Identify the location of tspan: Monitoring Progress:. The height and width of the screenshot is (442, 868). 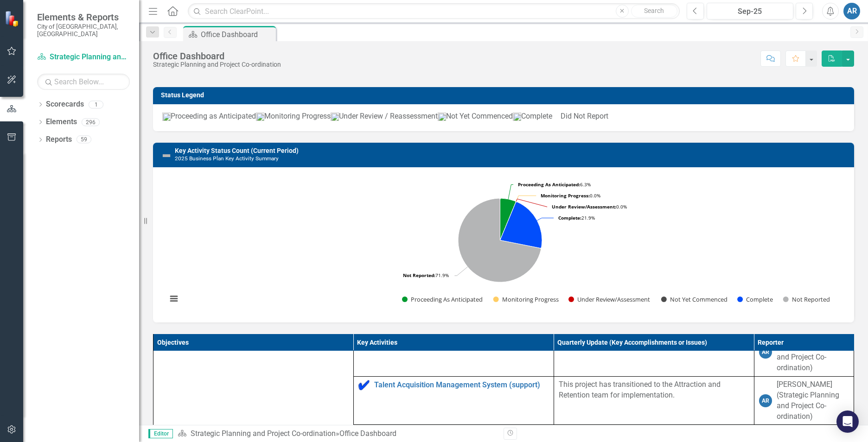
(566, 196).